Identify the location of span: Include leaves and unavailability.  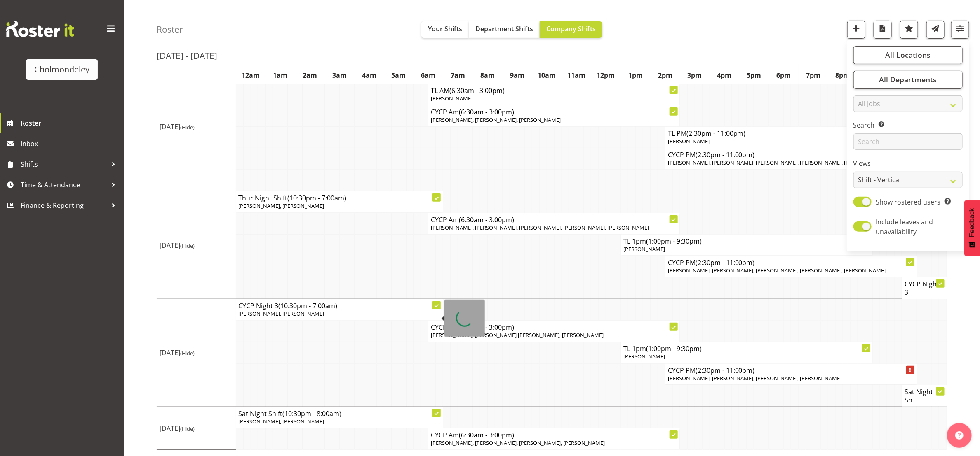
(904, 227).